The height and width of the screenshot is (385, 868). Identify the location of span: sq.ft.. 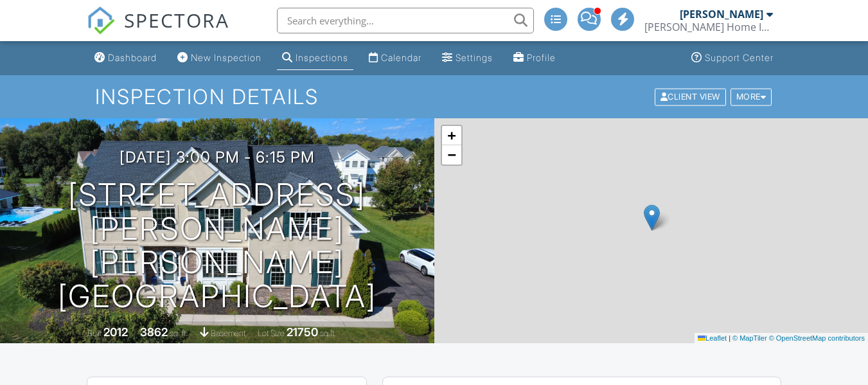
(327, 333).